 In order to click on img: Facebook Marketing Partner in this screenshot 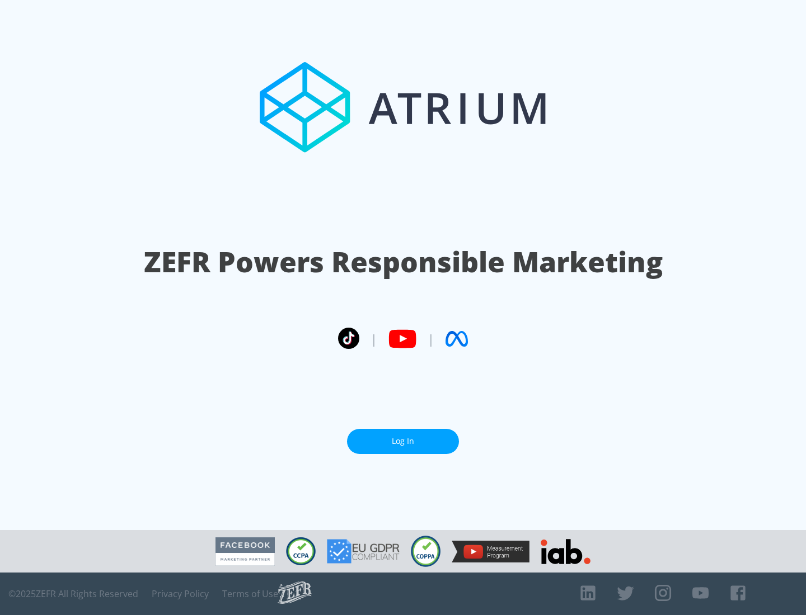, I will do `click(245, 552)`.